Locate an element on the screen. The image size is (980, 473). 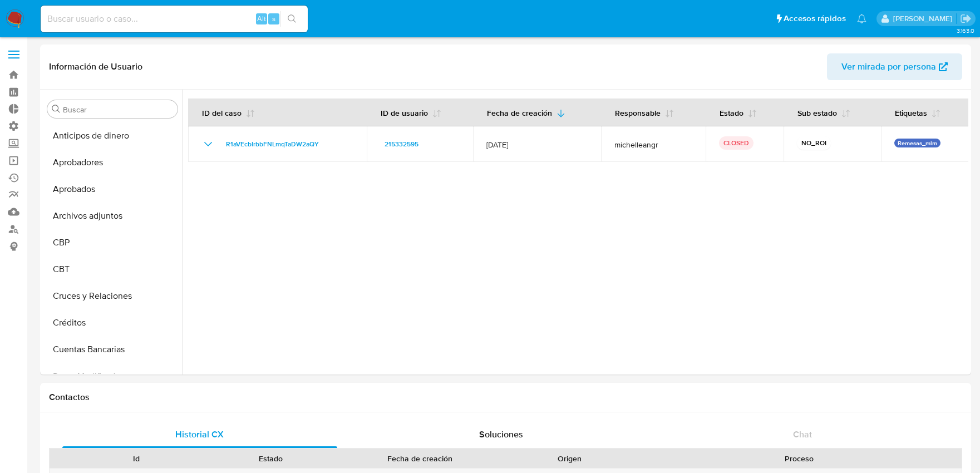
a: Notificaciones is located at coordinates (861, 18).